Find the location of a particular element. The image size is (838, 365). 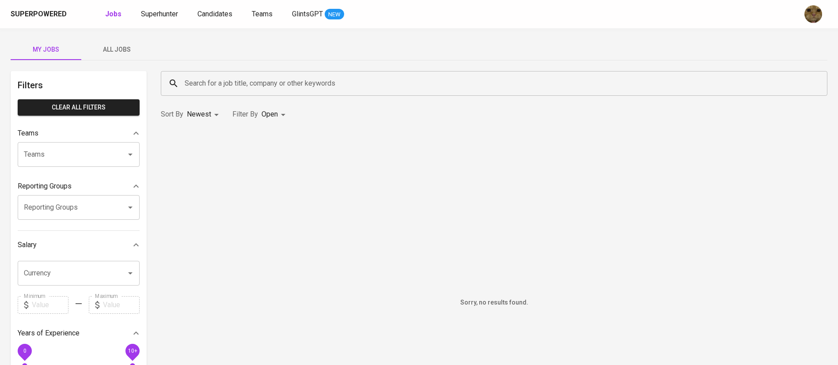

p: Salary is located at coordinates (27, 245).